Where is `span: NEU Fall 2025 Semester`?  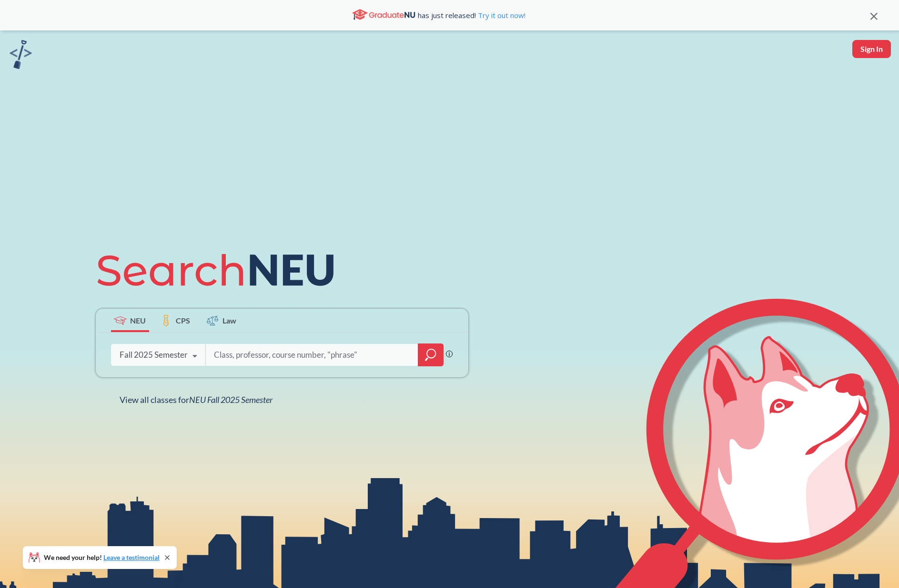
span: NEU Fall 2025 Semester is located at coordinates (231, 400).